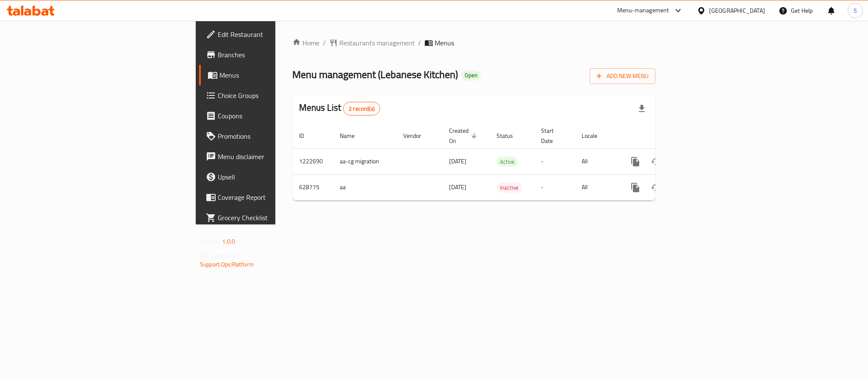  What do you see at coordinates (855, 11) in the screenshot?
I see `span: S` at bounding box center [855, 11].